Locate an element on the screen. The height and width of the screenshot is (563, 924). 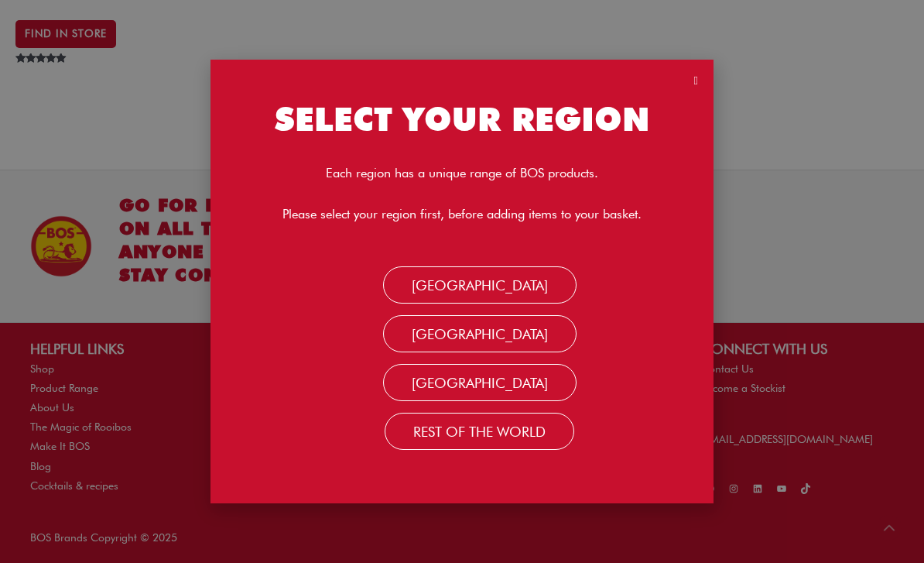
a: Close is located at coordinates (696, 81).